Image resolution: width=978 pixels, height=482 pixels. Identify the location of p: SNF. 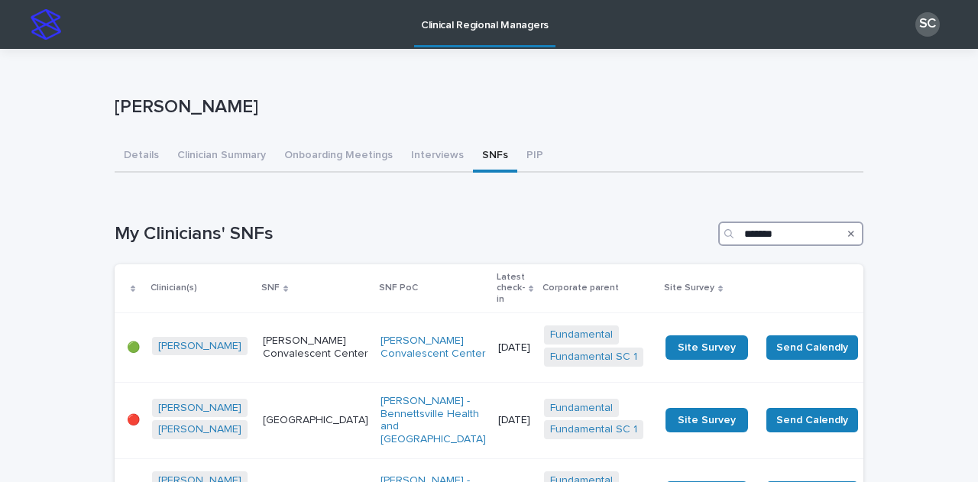
(270, 288).